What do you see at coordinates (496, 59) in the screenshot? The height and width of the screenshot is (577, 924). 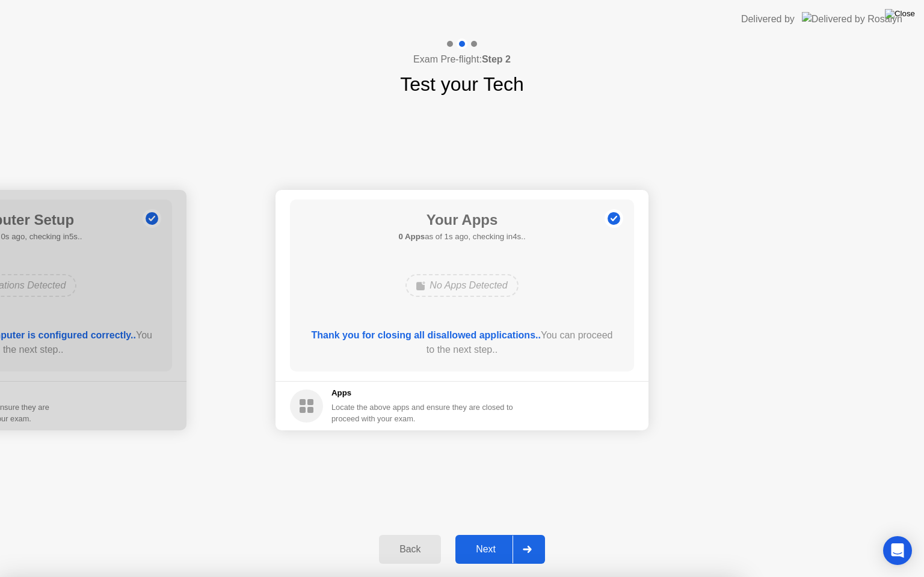 I see `b: Step 2` at bounding box center [496, 59].